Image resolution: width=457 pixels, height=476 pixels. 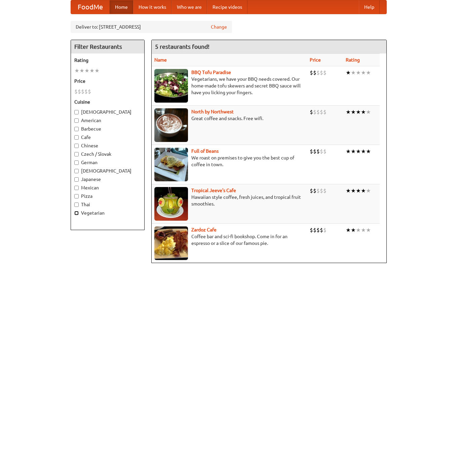 What do you see at coordinates (108, 61) in the screenshot?
I see `h5: Rating` at bounding box center [108, 61].